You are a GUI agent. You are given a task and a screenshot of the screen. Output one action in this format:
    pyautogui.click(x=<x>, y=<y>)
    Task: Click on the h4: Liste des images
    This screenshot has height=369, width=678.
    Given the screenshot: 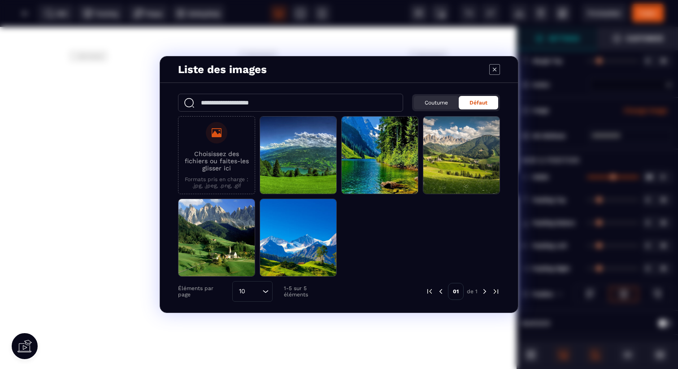 What is the action you would take?
    pyautogui.click(x=222, y=69)
    